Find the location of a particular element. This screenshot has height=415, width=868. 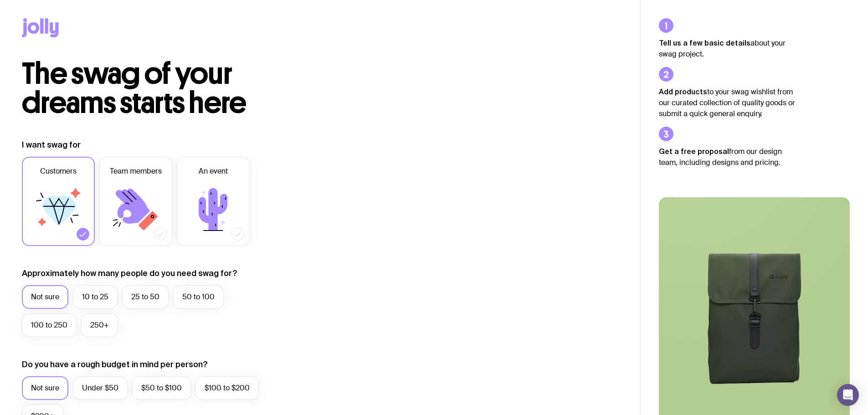

label: 10 to 25 is located at coordinates (95, 297).